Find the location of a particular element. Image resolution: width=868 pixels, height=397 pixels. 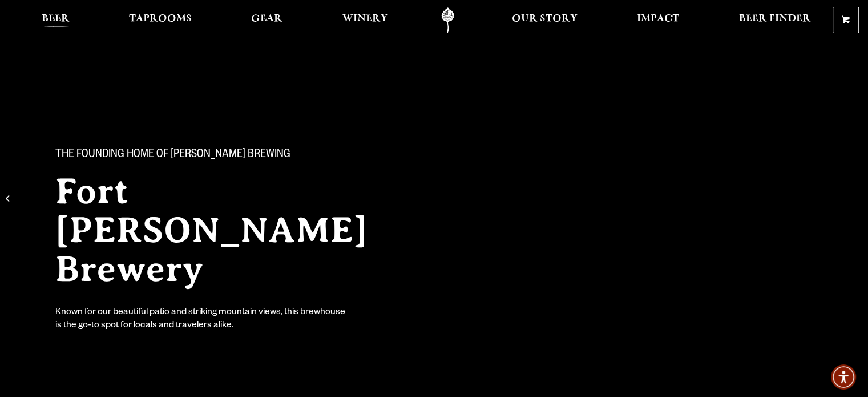

div: Accessibility Menu is located at coordinates (844, 377).